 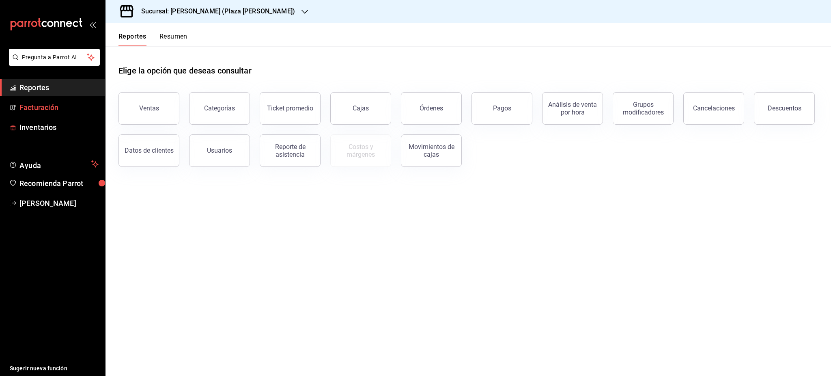 I want to click on button: Resumen, so click(x=173, y=39).